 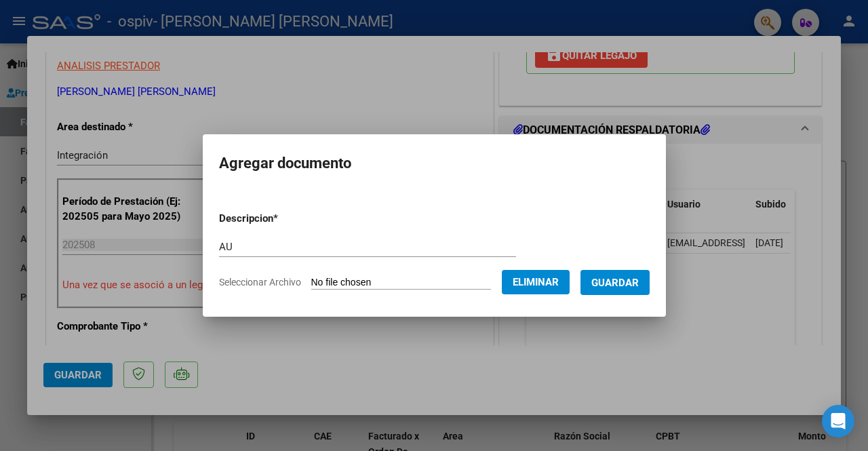 What do you see at coordinates (536, 282) in the screenshot?
I see `span: Eliminar` at bounding box center [536, 282].